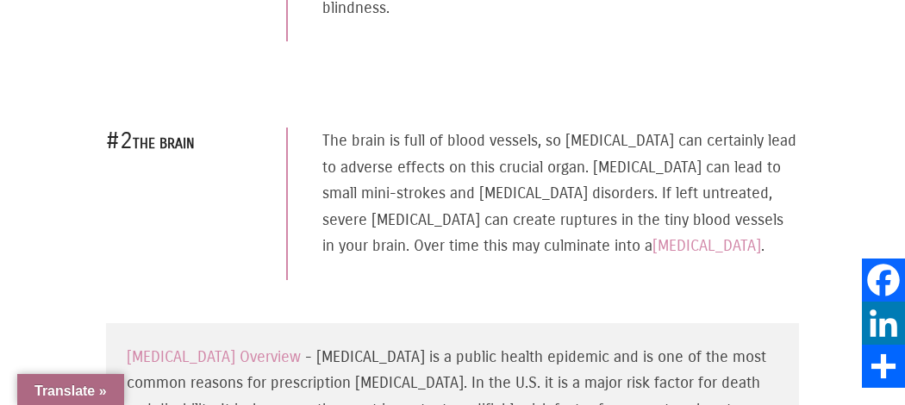 This screenshot has width=905, height=405. I want to click on span: Translate », so click(71, 391).